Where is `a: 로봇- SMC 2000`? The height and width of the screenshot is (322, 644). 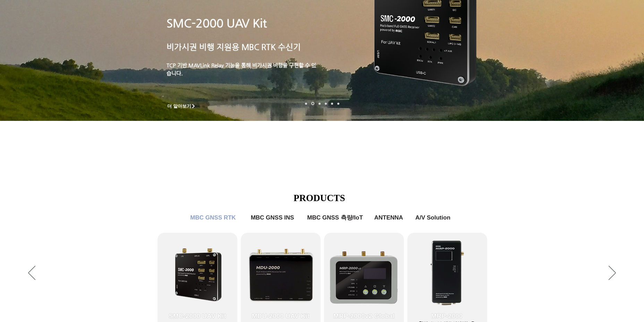 a: 로봇- SMC 2000 is located at coordinates (306, 103).